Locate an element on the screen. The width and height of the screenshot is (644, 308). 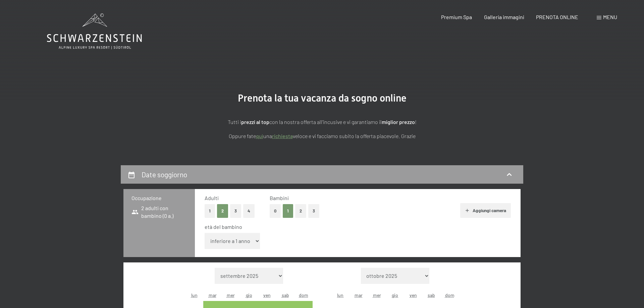
button: 4 is located at coordinates (249, 211).